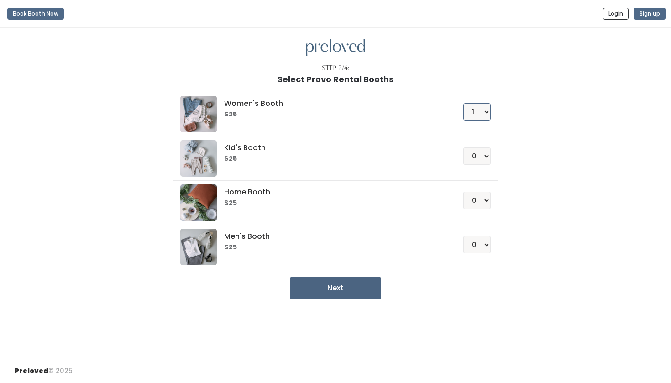 This screenshot has height=383, width=671. Describe the element at coordinates (336, 79) in the screenshot. I see `h1: Select Provo Rental Booths` at that location.